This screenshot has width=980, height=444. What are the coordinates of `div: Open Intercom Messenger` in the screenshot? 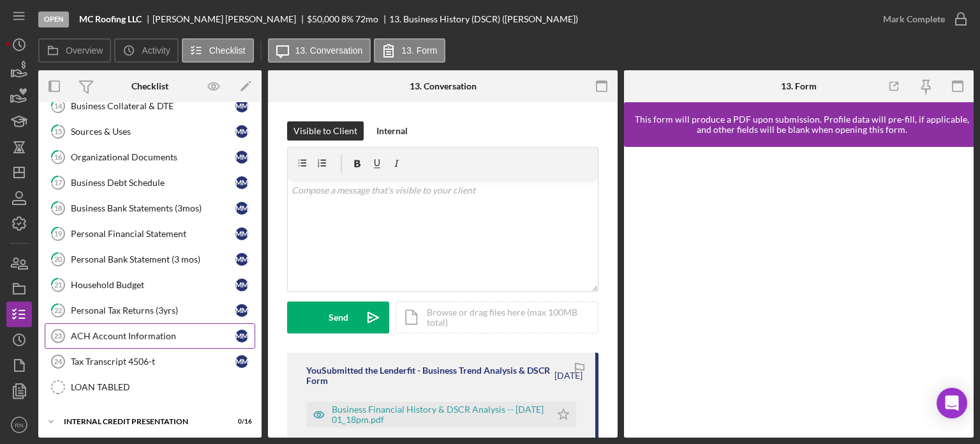 It's located at (952, 403).